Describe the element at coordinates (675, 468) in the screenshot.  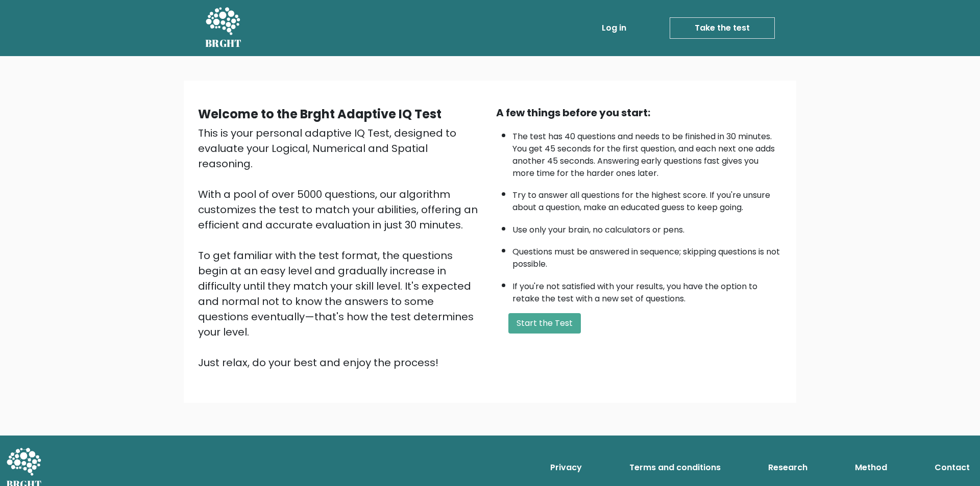
I see `a: Terms and conditions` at that location.